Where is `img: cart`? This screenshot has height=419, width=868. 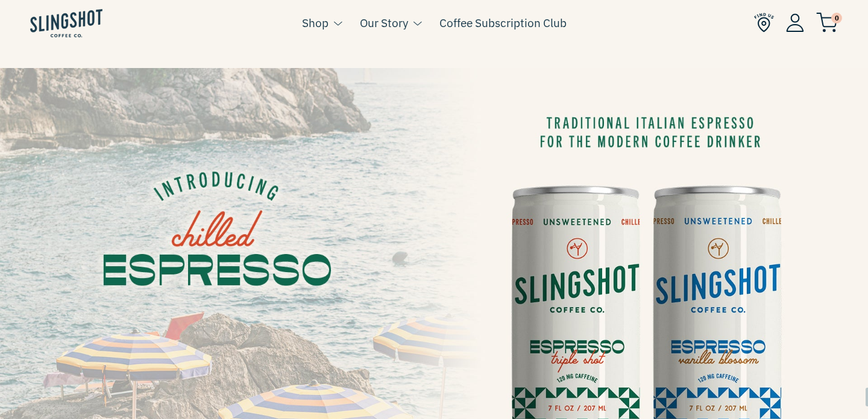
img: cart is located at coordinates (827, 22).